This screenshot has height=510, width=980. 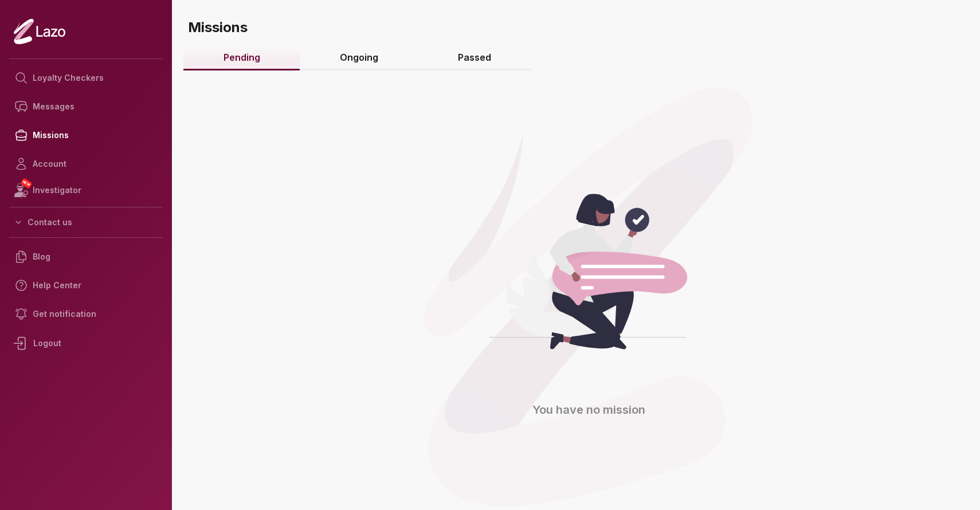 What do you see at coordinates (86, 286) in the screenshot?
I see `a: Help Center` at bounding box center [86, 286].